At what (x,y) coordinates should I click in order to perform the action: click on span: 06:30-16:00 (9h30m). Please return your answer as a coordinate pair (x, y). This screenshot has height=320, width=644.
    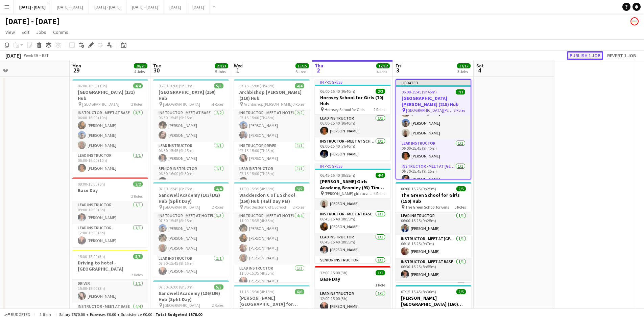
    Looking at the image, I should click on (176, 85).